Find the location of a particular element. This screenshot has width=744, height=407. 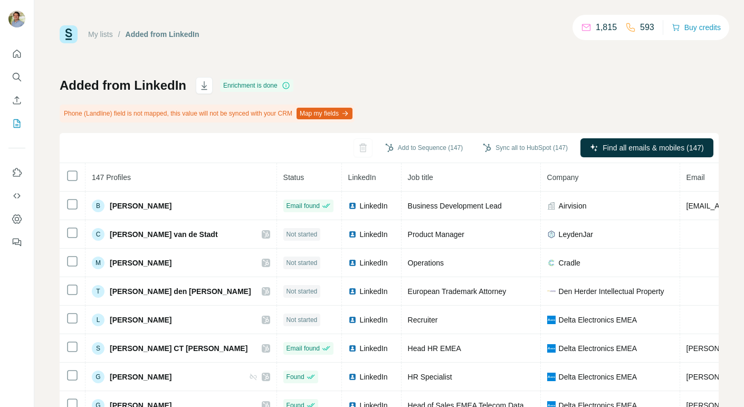

div: L is located at coordinates (98, 320).